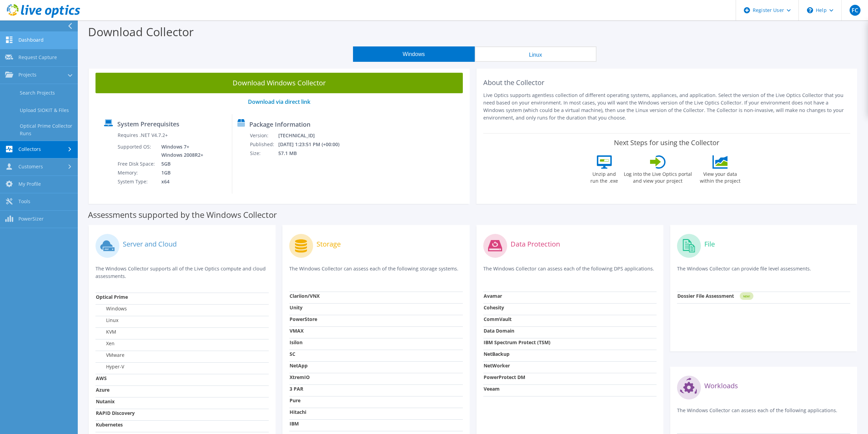  I want to click on strong: Clariion/VNX, so click(305, 296).